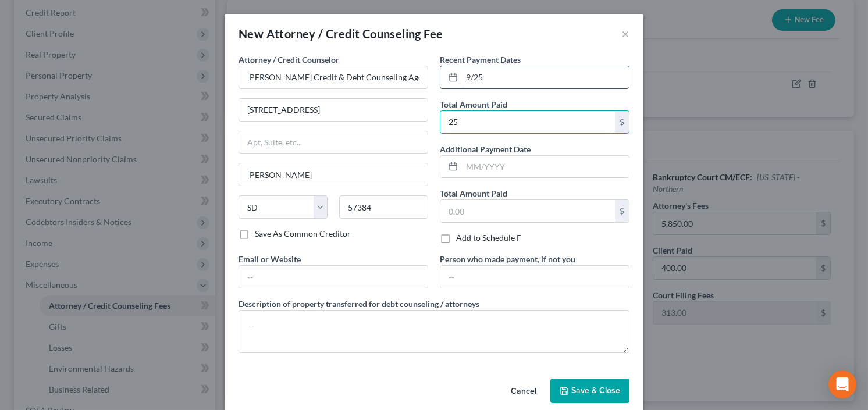 Image resolution: width=868 pixels, height=410 pixels. I want to click on div: Open Intercom Messenger, so click(842, 384).